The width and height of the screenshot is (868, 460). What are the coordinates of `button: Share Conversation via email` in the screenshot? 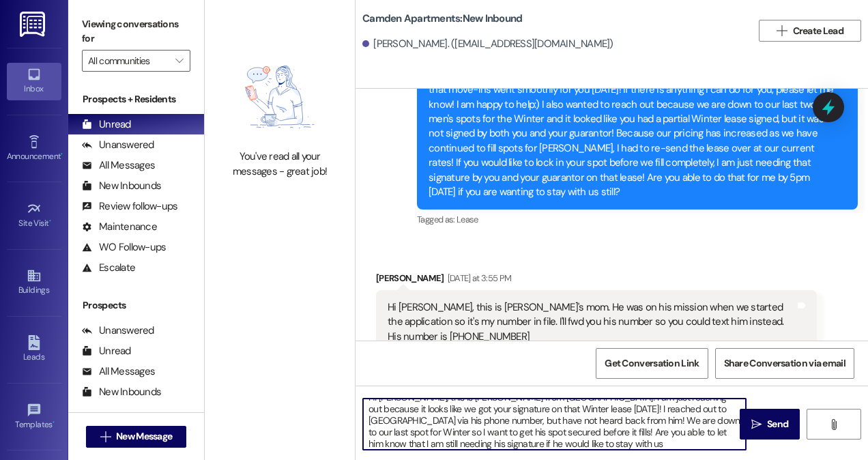 It's located at (784, 363).